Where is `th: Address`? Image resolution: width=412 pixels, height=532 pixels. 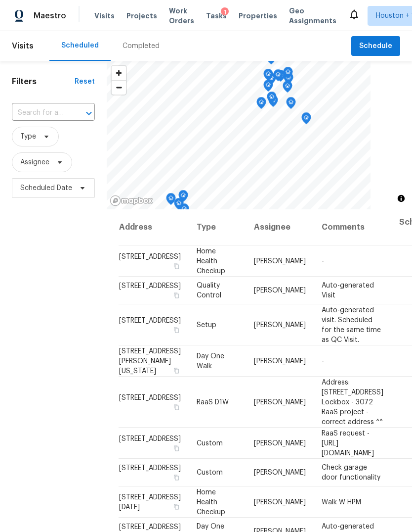
th: Address is located at coordinates (154, 227).